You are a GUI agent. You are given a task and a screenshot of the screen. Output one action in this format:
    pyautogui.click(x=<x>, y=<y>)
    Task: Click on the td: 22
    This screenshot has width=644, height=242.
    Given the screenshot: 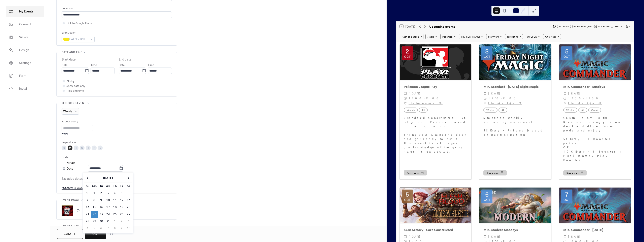 What is the action you would take?
    pyautogui.click(x=94, y=214)
    